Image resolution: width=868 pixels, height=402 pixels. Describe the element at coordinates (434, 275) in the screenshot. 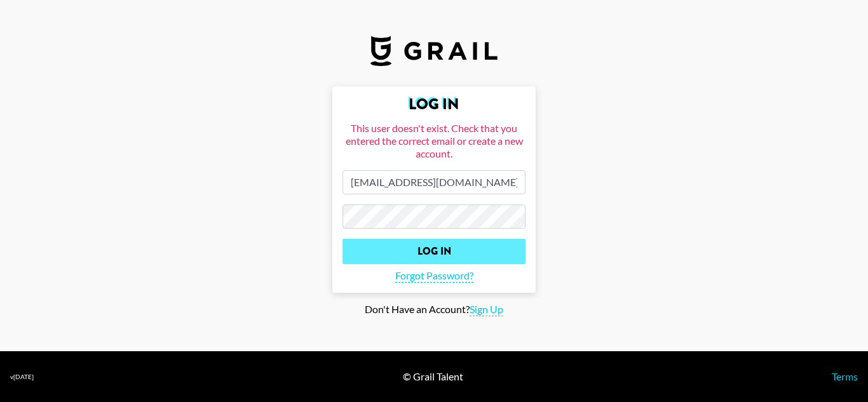

I see `span: Forgot Password?` at that location.